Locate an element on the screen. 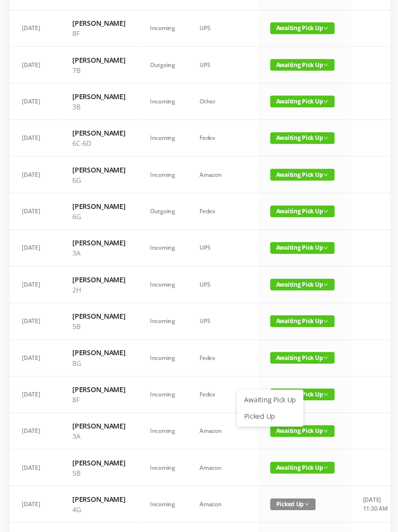 The image size is (398, 532). p: 2H is located at coordinates (98, 288).